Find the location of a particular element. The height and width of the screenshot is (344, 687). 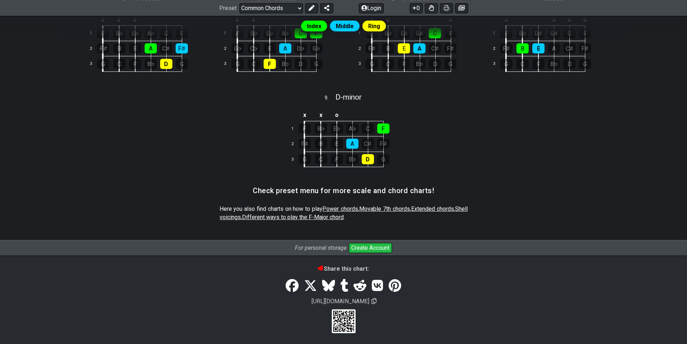

button: Create image is located at coordinates (462, 8).